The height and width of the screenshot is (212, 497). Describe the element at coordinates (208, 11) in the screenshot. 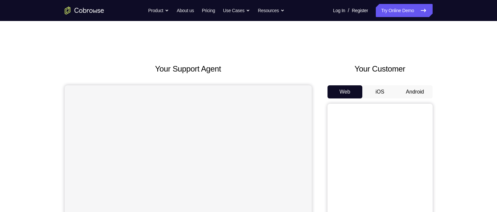

I see `a: Pricing` at that location.